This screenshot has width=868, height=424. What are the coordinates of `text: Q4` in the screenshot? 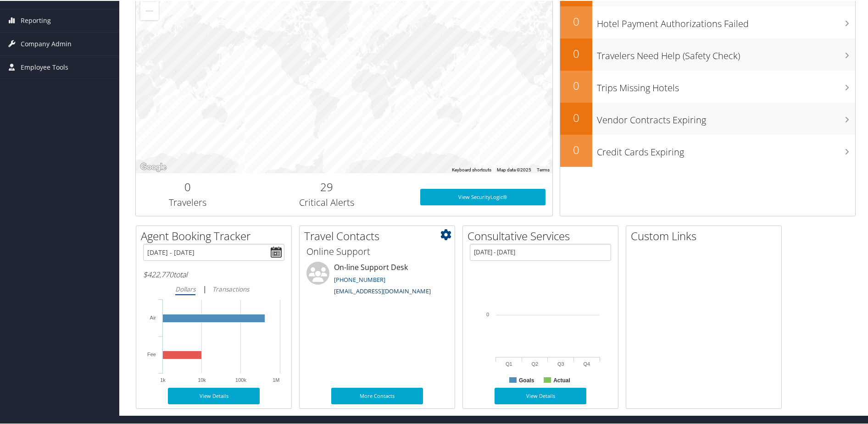 It's located at (586, 363).